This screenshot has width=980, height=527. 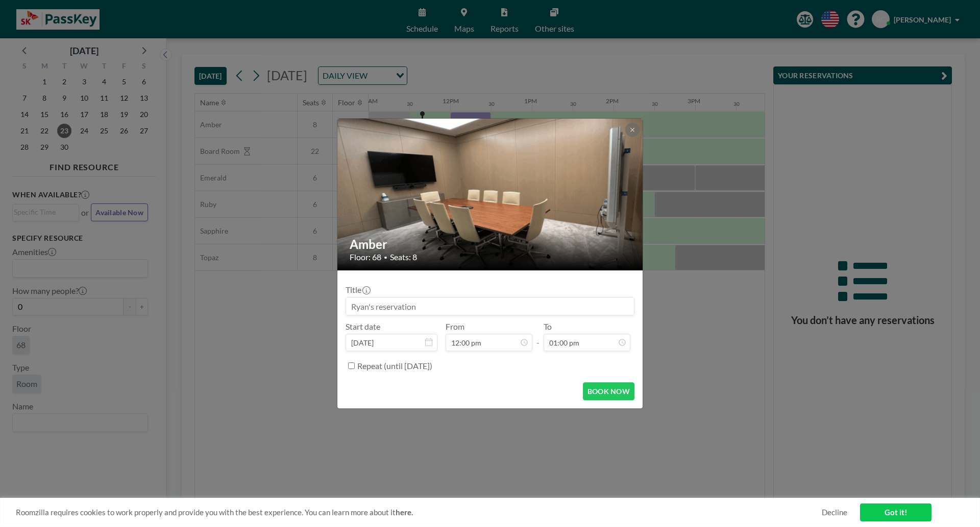 What do you see at coordinates (404, 512) in the screenshot?
I see `a: here.` at bounding box center [404, 512].